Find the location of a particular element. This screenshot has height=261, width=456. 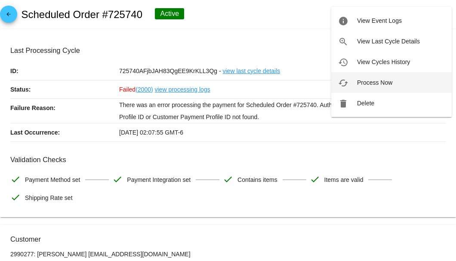

span: Process Now is located at coordinates (375, 83).